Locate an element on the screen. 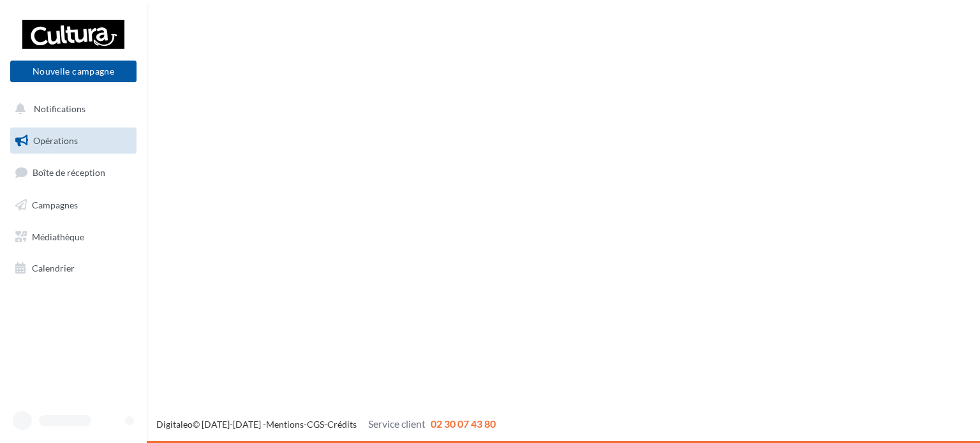 This screenshot has width=980, height=443. span: 02 30 07 43 80 is located at coordinates (463, 423).